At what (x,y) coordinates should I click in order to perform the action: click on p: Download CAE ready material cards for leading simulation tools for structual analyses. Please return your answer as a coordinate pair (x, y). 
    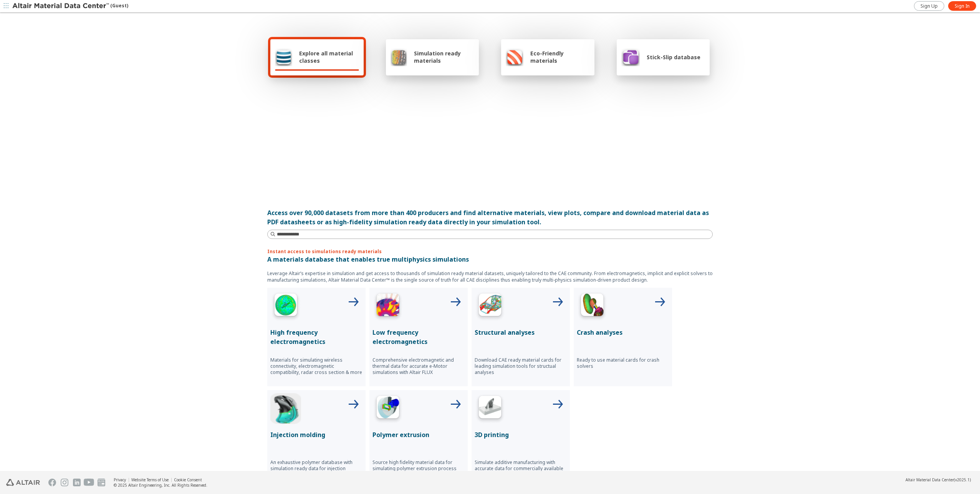
    Looking at the image, I should click on (521, 366).